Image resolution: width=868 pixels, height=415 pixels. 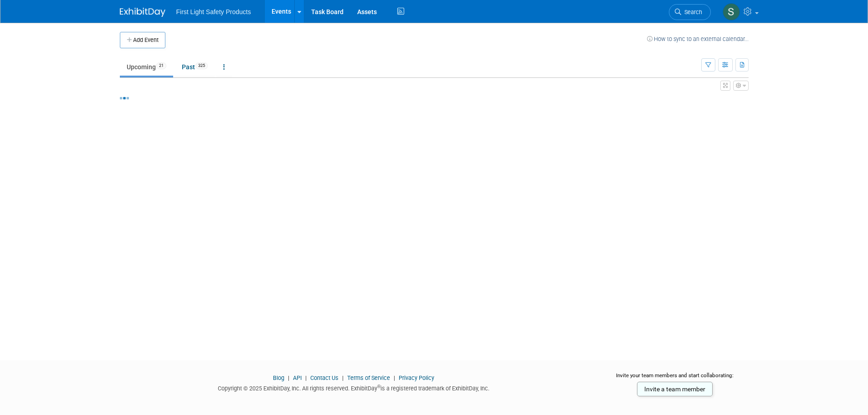 What do you see at coordinates (146, 67) in the screenshot?
I see `a: Upcoming21` at bounding box center [146, 67].